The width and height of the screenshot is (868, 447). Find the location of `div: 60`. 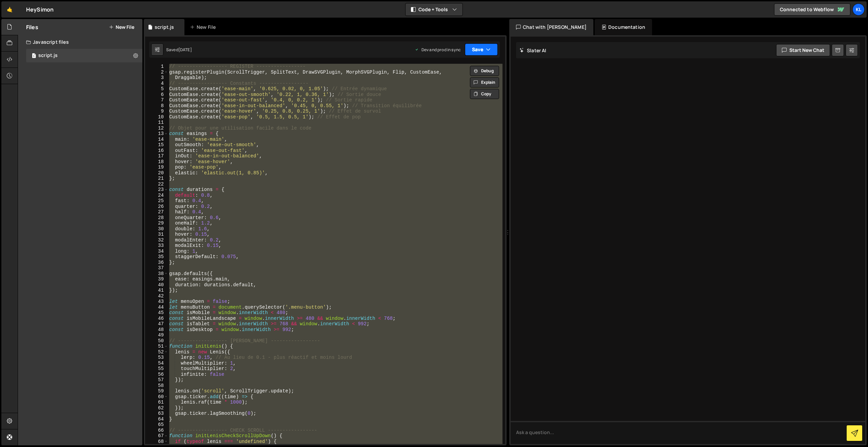

div: 60 is located at coordinates (157, 397).